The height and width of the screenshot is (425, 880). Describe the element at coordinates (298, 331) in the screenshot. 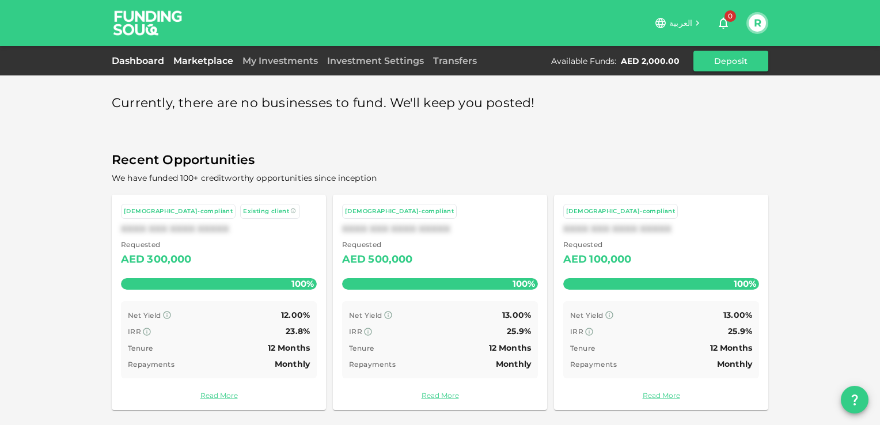

I see `span: 23.8%` at that location.